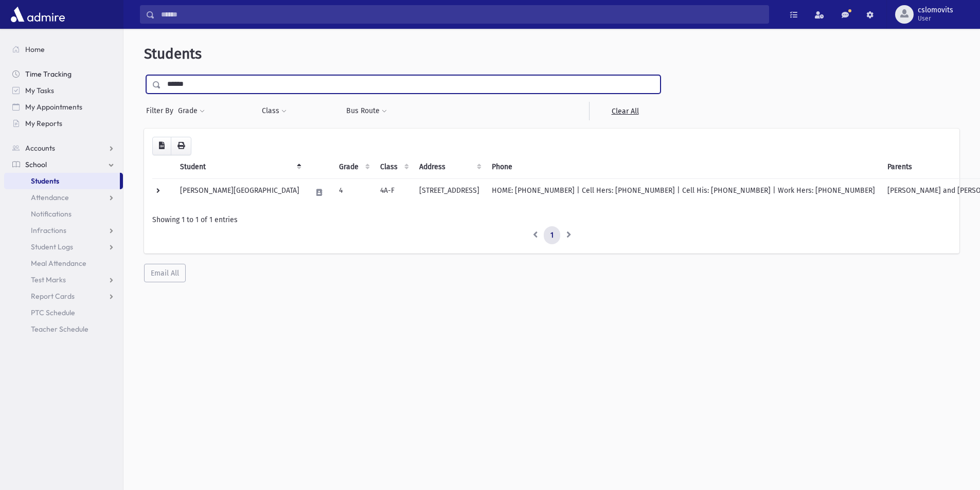 This screenshot has height=490, width=980. Describe the element at coordinates (353, 192) in the screenshot. I see `td: 4` at that location.